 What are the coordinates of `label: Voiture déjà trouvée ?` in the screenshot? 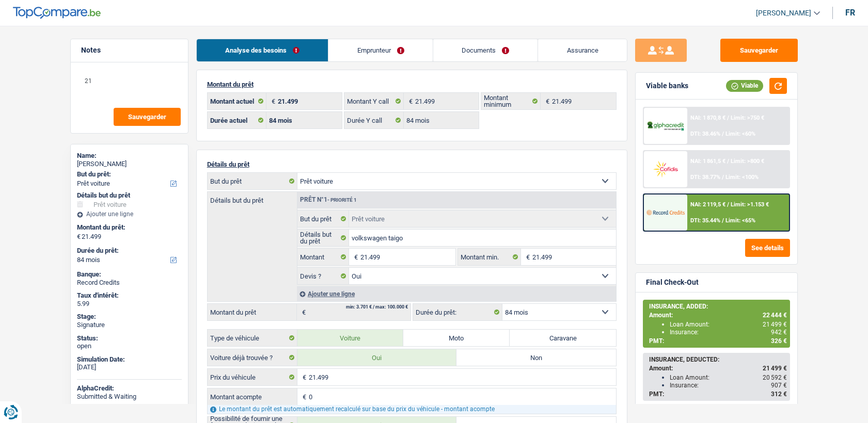 It's located at (253, 358).